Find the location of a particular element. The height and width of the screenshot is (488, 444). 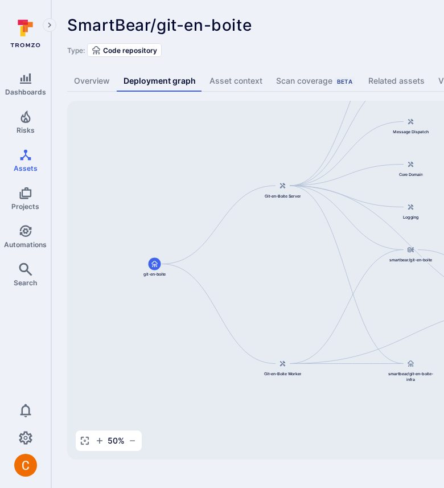

span: Dashboards is located at coordinates (26, 92).